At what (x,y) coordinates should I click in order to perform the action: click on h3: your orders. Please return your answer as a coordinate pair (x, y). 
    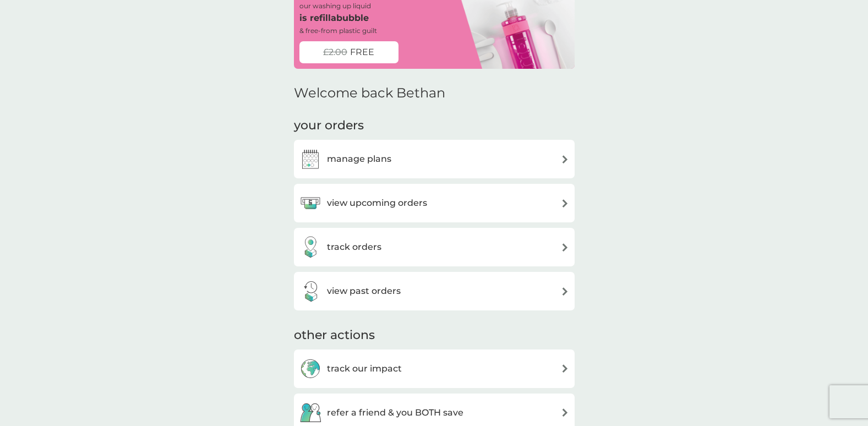
    Looking at the image, I should click on (329, 126).